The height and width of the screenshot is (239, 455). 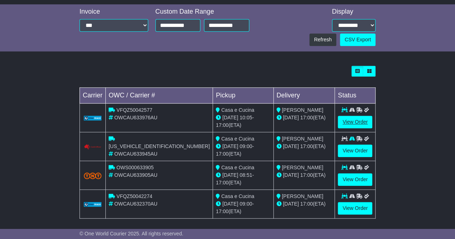 I want to click on a: CSV Export, so click(x=357, y=40).